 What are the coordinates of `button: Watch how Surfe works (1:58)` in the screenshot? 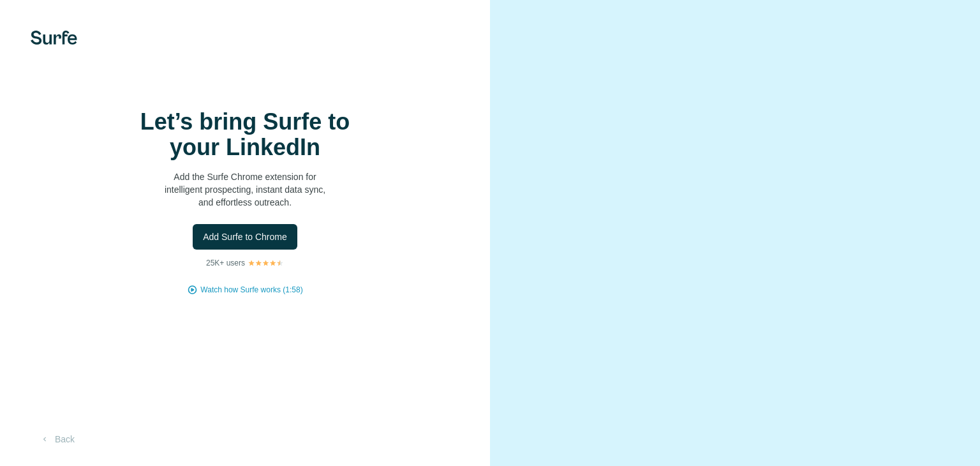 It's located at (251, 289).